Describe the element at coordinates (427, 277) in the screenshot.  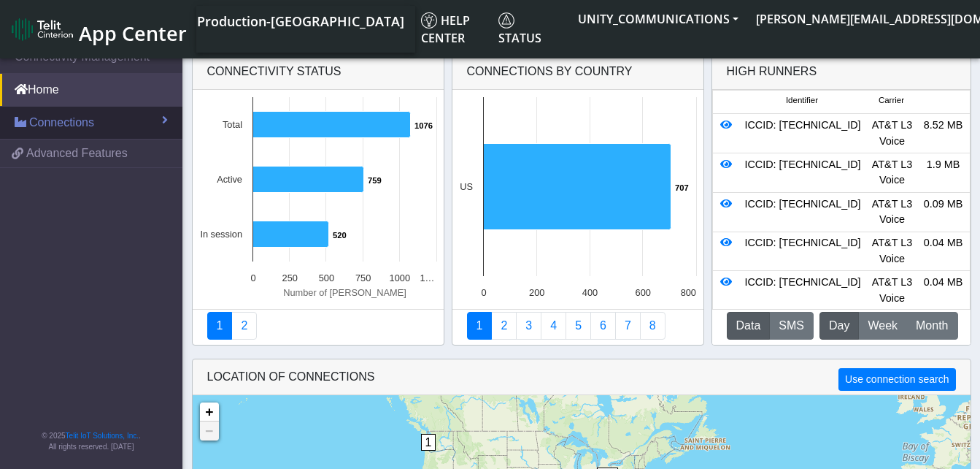
I see `text: 1…` at that location.